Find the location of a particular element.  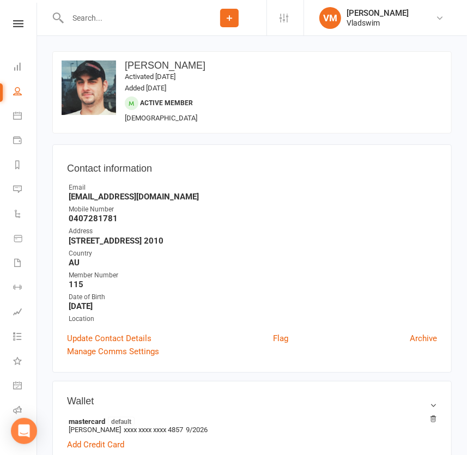

div: Mobile Number is located at coordinates (253, 209).